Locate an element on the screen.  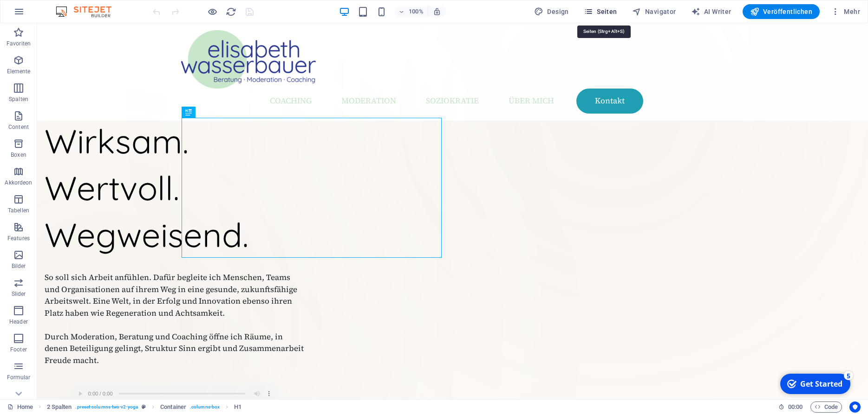
p: Bilder is located at coordinates (18, 267).